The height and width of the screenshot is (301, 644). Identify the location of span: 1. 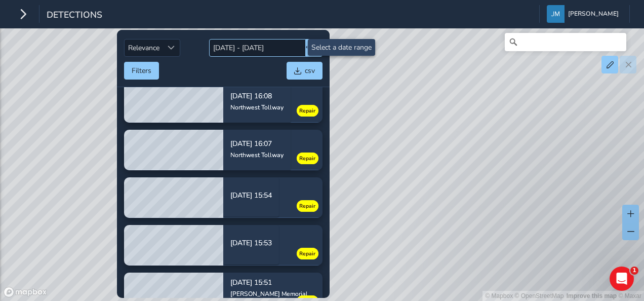
(635, 270).